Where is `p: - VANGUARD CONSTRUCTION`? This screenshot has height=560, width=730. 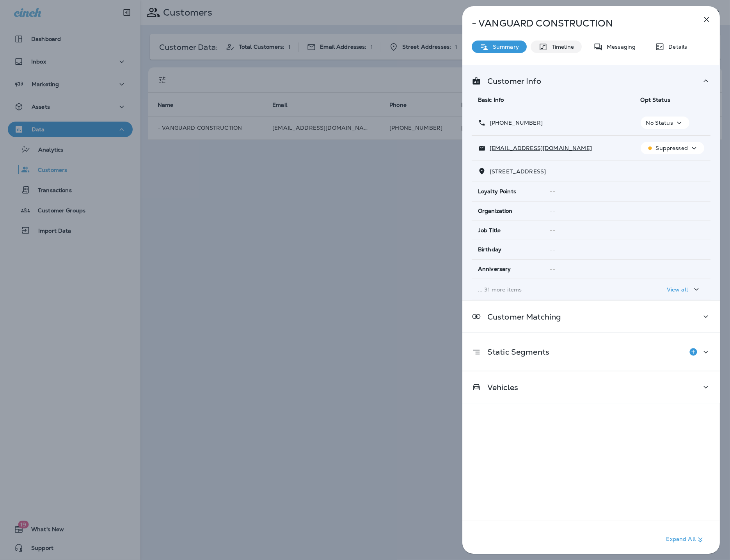
p: - VANGUARD CONSTRUCTION is located at coordinates (579, 24).